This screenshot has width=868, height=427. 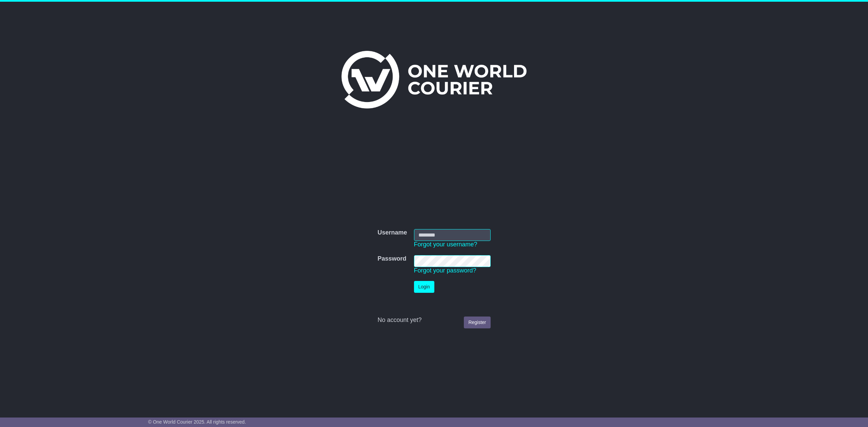 I want to click on label: Username, so click(x=392, y=233).